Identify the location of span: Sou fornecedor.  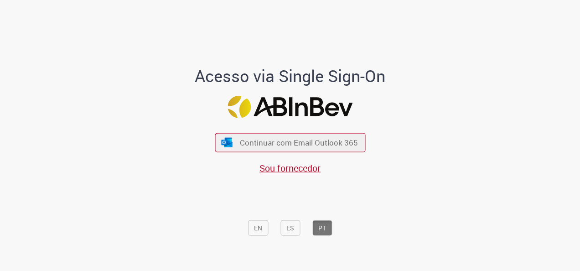
(290, 167).